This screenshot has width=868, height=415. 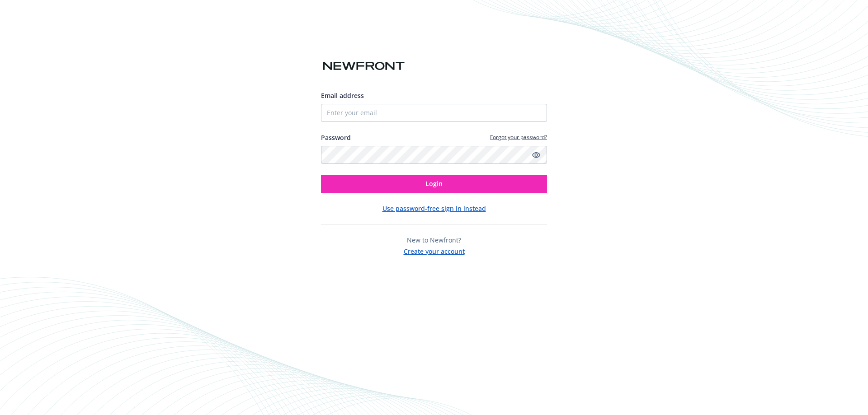 I want to click on input: Enter your email, so click(x=434, y=113).